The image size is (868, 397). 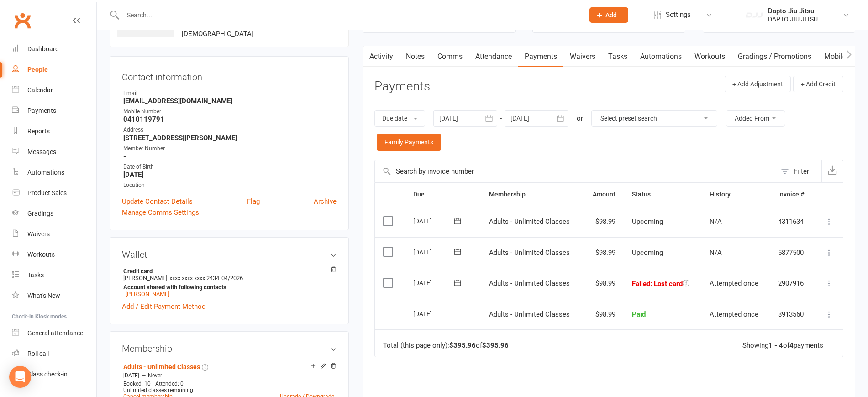 What do you see at coordinates (793, 11) in the screenshot?
I see `div: Dapto Jiu Jitsu` at bounding box center [793, 11].